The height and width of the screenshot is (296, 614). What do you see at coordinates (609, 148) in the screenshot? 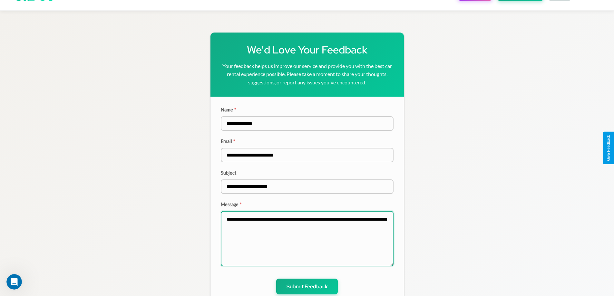
I see `div: Give Feedback` at bounding box center [609, 148].